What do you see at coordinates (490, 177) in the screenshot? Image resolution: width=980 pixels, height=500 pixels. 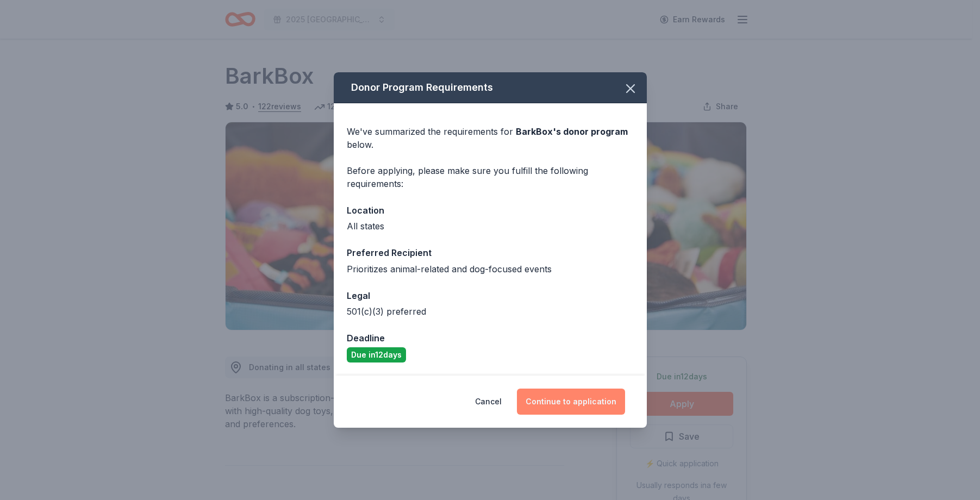 I see `div: Before applying, please make sure you fulfill the following requirements:` at bounding box center [490, 177].